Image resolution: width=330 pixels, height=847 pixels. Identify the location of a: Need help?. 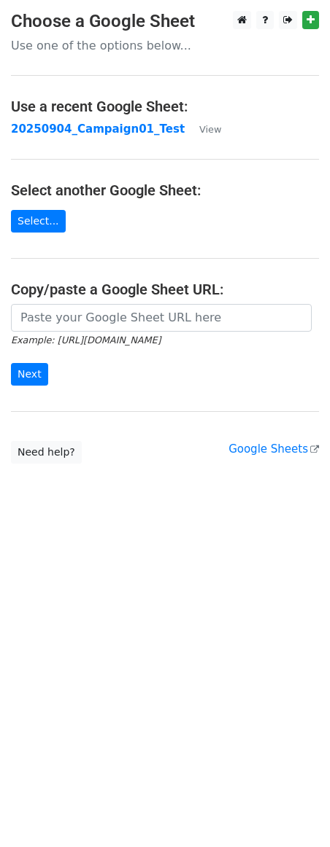
(46, 452).